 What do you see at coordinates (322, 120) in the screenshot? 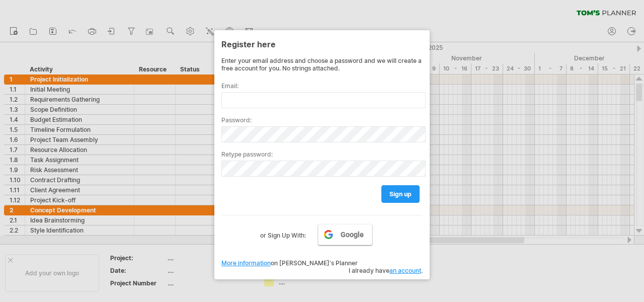
I see `label: Password:` at bounding box center [322, 120].